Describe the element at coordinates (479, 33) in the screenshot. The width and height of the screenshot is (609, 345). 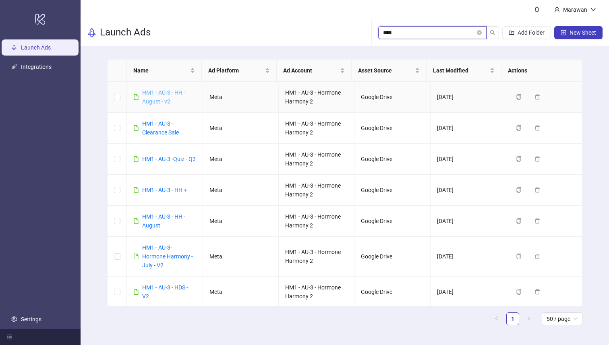
I see `button: close-circle` at that location.